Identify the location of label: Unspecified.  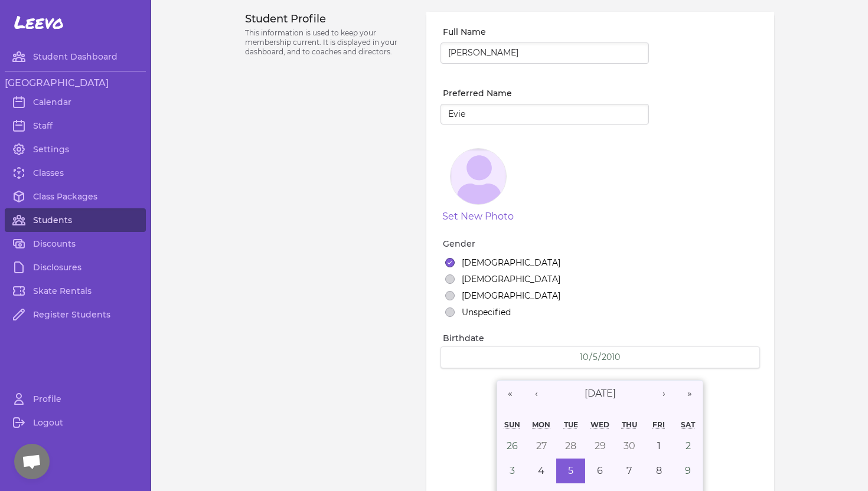
(486, 312).